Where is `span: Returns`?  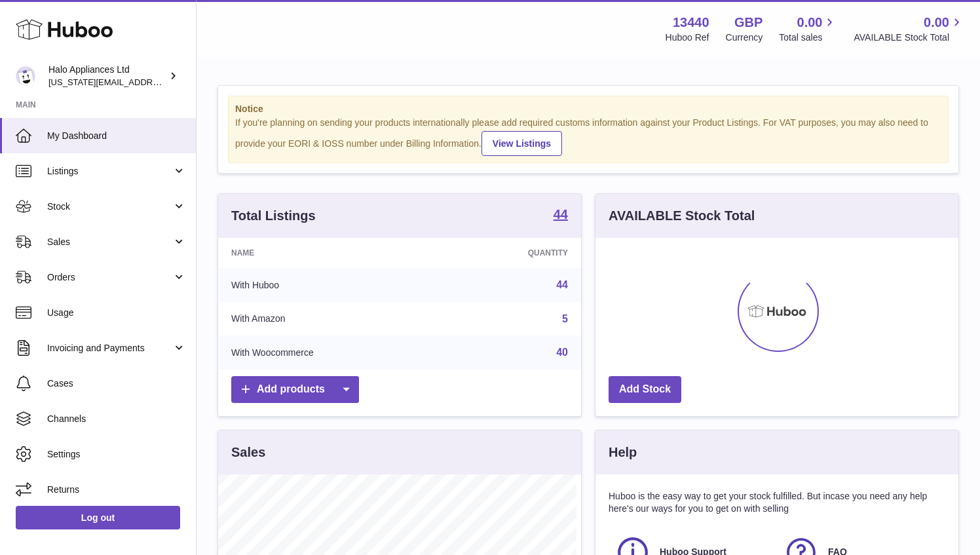
span: Returns is located at coordinates (116, 490).